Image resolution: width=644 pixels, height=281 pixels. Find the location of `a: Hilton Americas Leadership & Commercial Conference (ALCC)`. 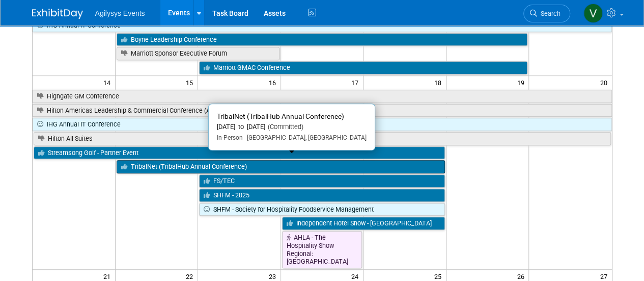

a: Hilton Americas Leadership & Commercial Conference (ALCC) is located at coordinates (323, 110).